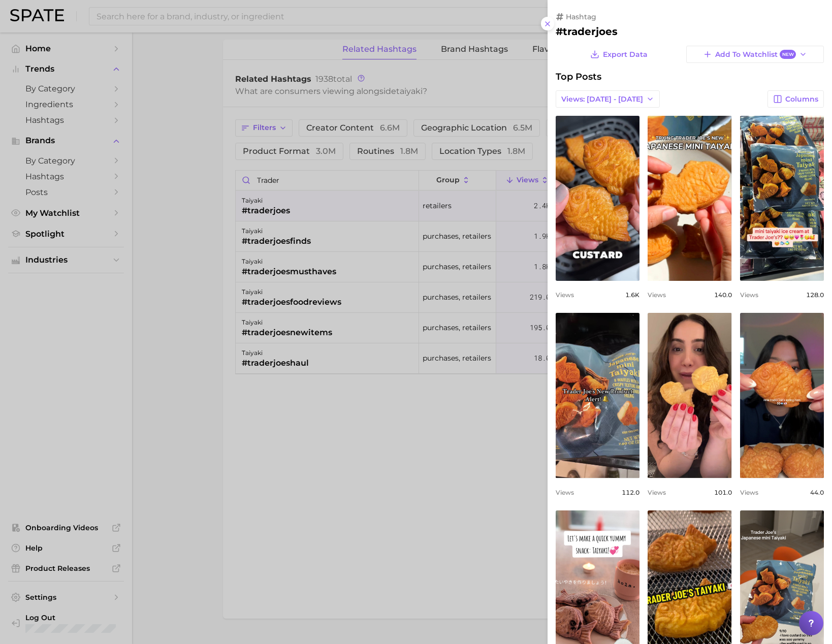 Image resolution: width=832 pixels, height=644 pixels. What do you see at coordinates (756, 54) in the screenshot?
I see `span: Add to Watchlist` at bounding box center [756, 54].